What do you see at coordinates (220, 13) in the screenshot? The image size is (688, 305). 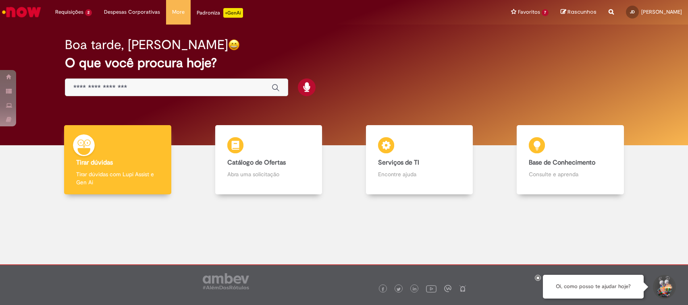 I see `div: Padroniza` at bounding box center [220, 13].